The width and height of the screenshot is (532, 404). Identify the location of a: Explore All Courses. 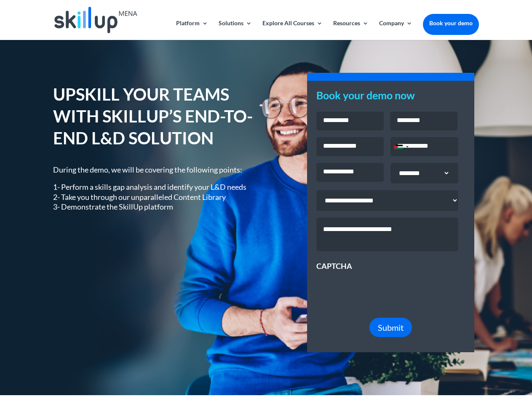
(293, 30).